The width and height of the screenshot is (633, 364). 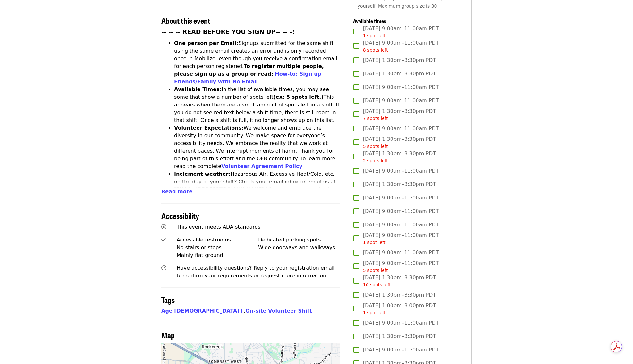 I want to click on div: No stairs or steps, so click(x=218, y=248).